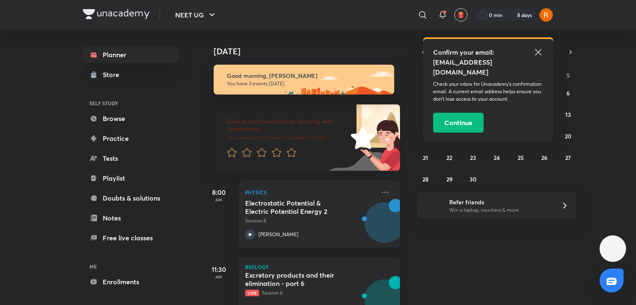 This screenshot has height=305, width=636. Describe the element at coordinates (113, 75) in the screenshot. I see `div: Store` at that location.